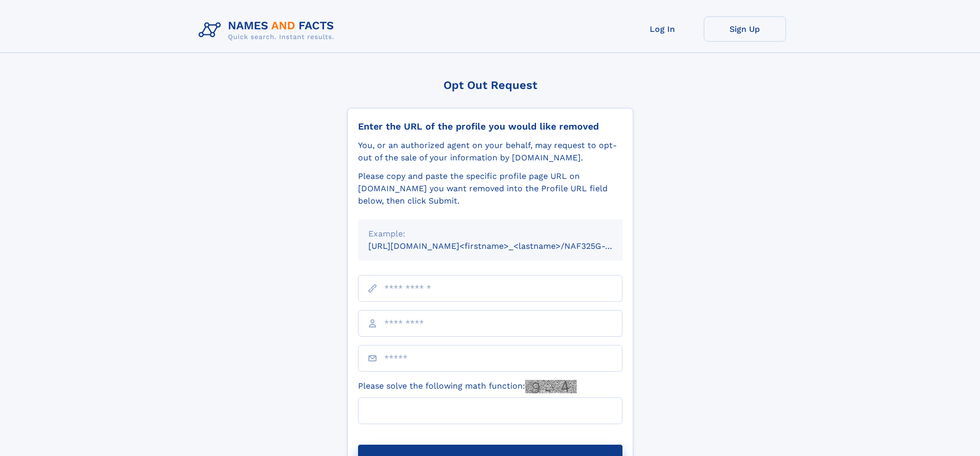 Image resolution: width=980 pixels, height=456 pixels. I want to click on div: You, or an authorized agent on your behalf, may request to opt-out of the sale of your informatio..., so click(491, 152).